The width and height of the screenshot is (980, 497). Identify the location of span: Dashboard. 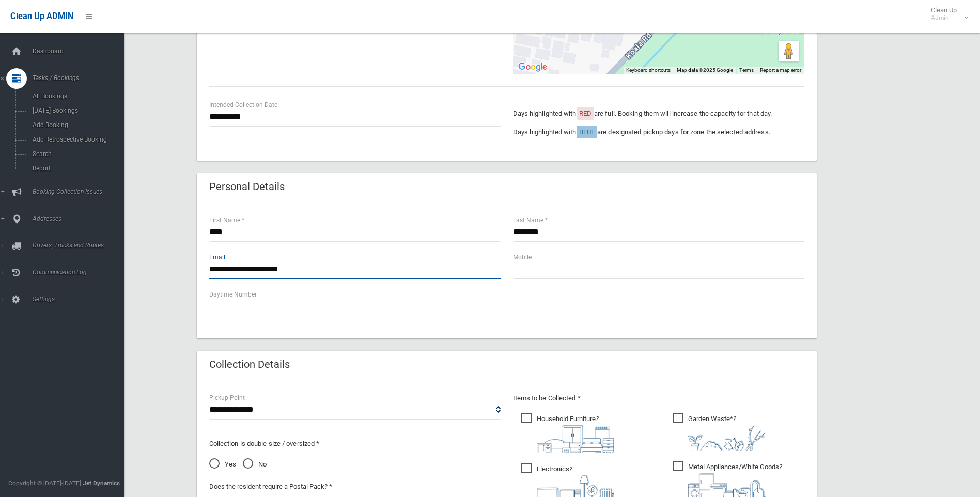
(80, 51).